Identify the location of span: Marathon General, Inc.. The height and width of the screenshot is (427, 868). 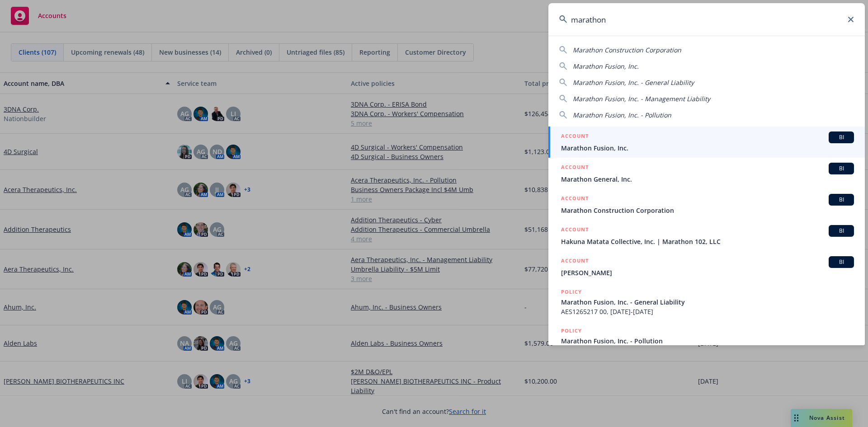
(707, 179).